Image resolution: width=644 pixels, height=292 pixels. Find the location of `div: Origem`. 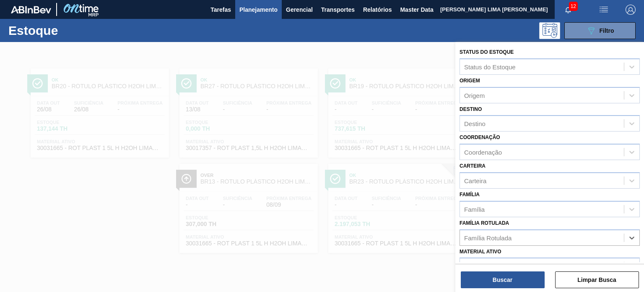

div: Origem is located at coordinates (474, 95).